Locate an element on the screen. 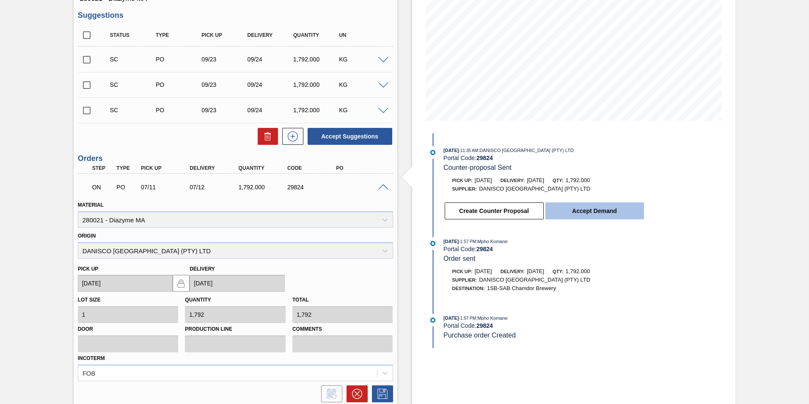  div: Step is located at coordinates (103, 168).